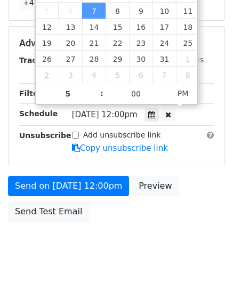 Image resolution: width=233 pixels, height=282 pixels. Describe the element at coordinates (141, 43) in the screenshot. I see `span: October 23, 2025` at that location.